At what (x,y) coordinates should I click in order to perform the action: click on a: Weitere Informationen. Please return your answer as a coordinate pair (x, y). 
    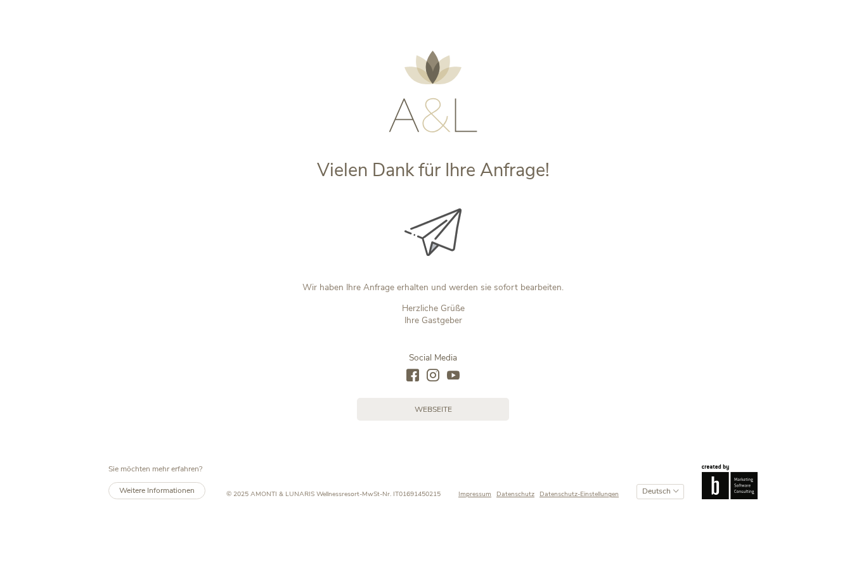
    Looking at the image, I should click on (157, 491).